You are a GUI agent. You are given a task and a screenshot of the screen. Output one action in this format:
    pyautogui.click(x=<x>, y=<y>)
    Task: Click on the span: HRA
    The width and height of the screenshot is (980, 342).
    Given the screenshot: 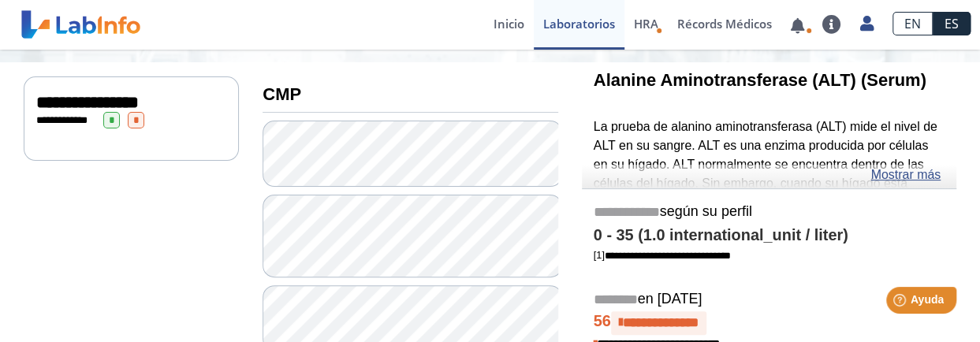 What is the action you would take?
    pyautogui.click(x=645, y=23)
    